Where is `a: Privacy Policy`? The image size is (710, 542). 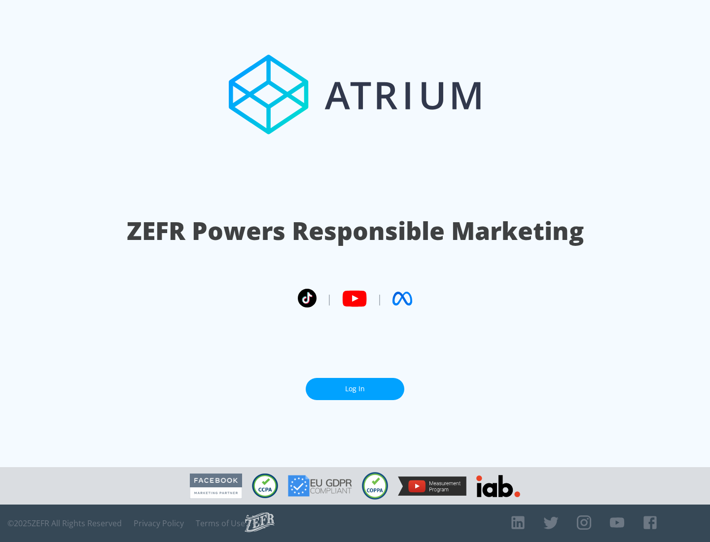 a: Privacy Policy is located at coordinates (159, 524).